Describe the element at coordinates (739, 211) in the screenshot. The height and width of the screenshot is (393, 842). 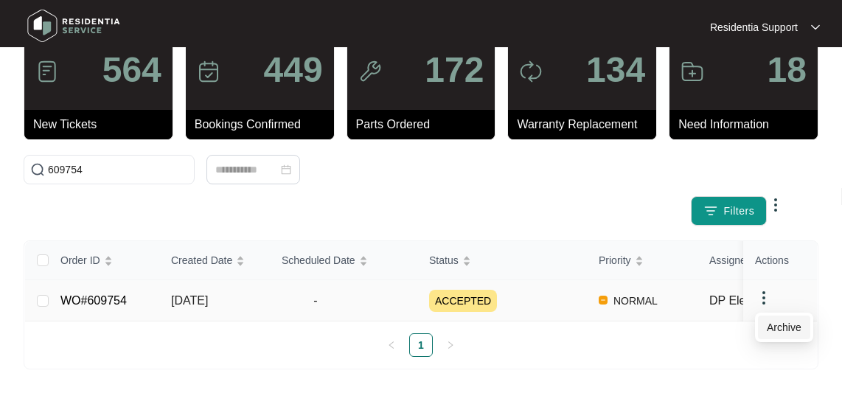
I see `span: Filters` at that location.